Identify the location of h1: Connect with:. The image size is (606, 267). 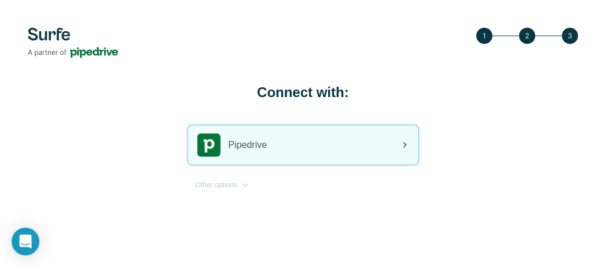
(303, 93).